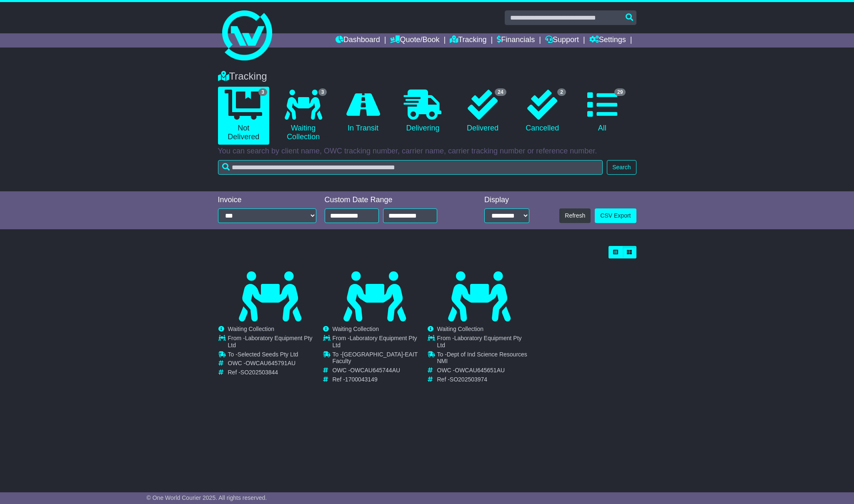 This screenshot has width=854, height=504. I want to click on span: OWCAU645744AU, so click(375, 370).